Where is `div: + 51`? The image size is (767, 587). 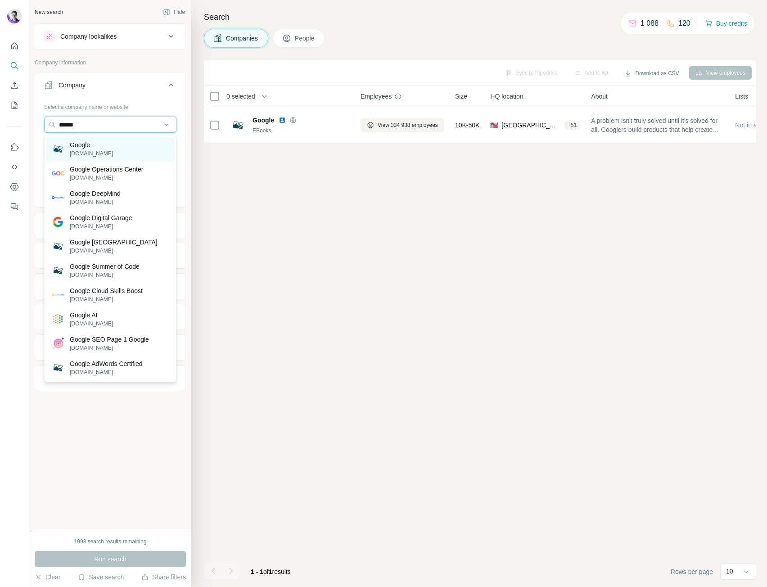
div: + 51 is located at coordinates (572, 125).